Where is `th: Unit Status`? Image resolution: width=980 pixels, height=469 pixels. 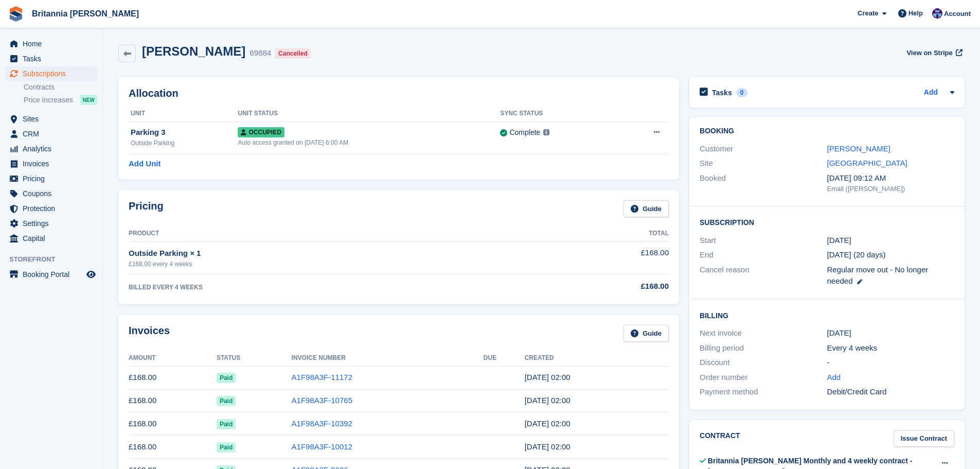
th: Unit Status is located at coordinates (369, 114).